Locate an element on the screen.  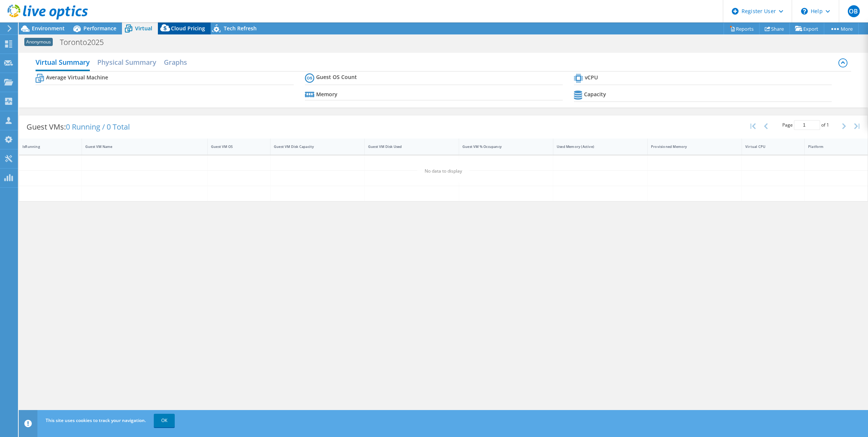
b: Guest OS Count is located at coordinates (336, 77).